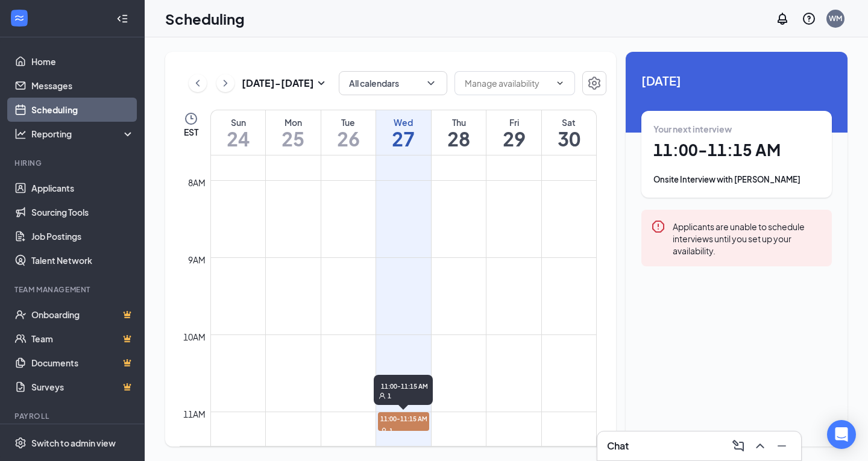  I want to click on a: August 30, 2025, so click(569, 133).